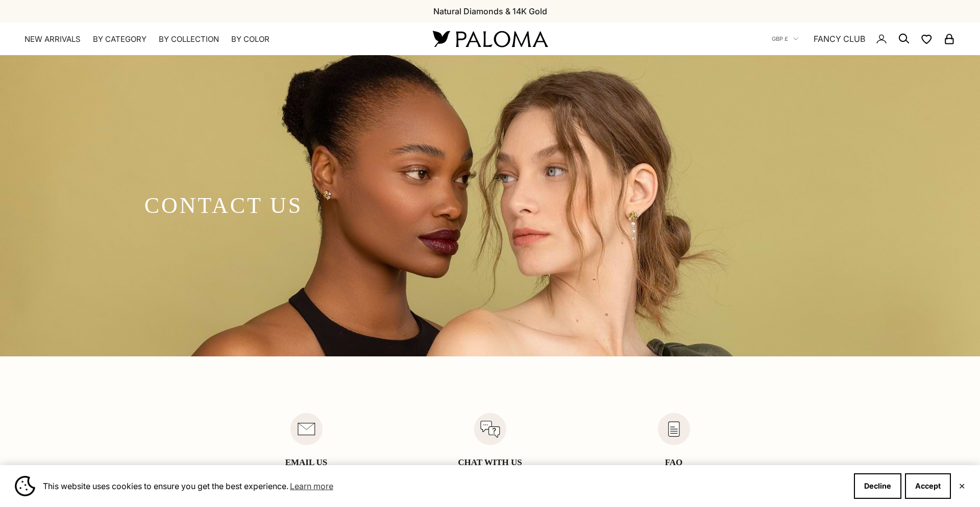  What do you see at coordinates (864, 39) in the screenshot?
I see `nav: Secondary navigation` at bounding box center [864, 39].